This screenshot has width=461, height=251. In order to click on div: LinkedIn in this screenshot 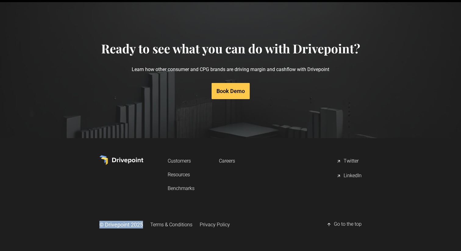, I will do `click(352, 176)`.